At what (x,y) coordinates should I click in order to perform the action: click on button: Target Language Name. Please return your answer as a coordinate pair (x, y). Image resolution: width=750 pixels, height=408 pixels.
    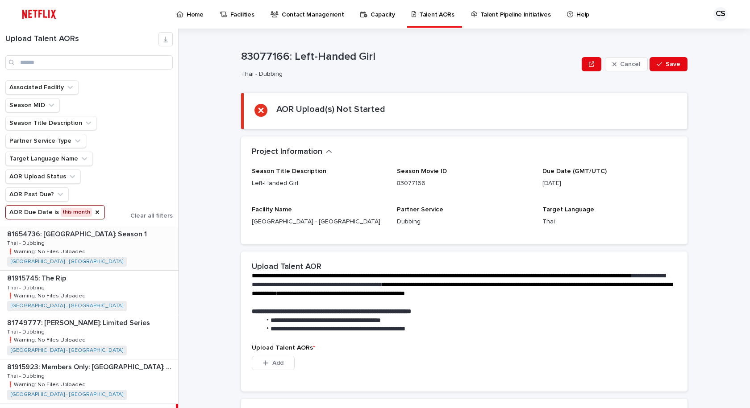
    Looking at the image, I should click on (49, 159).